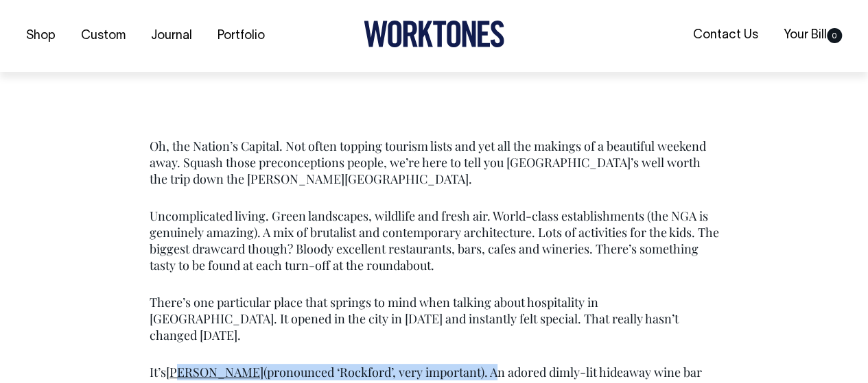 The height and width of the screenshot is (383, 868). Describe the element at coordinates (102, 35) in the screenshot. I see `a: Custom` at that location.